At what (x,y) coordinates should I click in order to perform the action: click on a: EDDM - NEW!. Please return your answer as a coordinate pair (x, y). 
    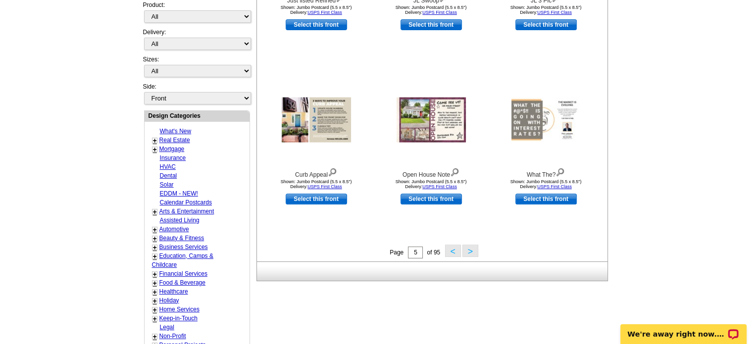
    Looking at the image, I should click on (179, 194).